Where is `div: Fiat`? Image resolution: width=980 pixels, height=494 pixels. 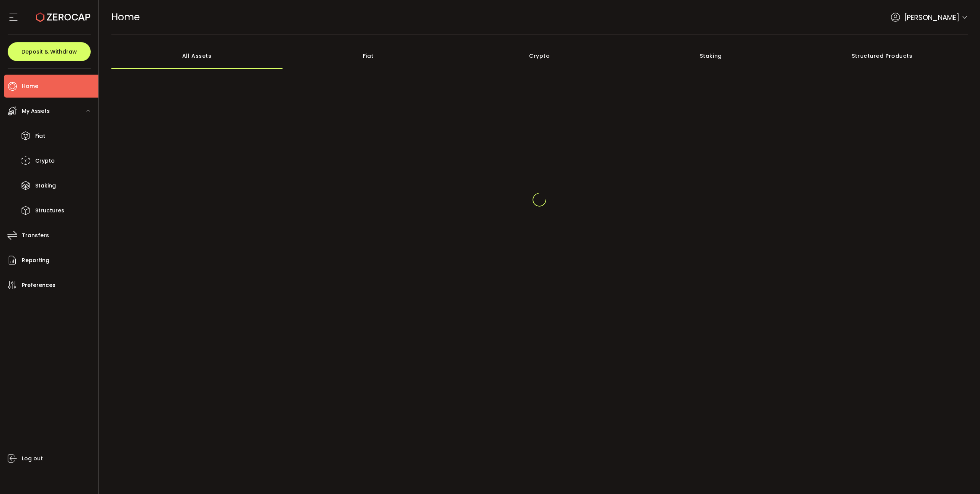
div: Fiat is located at coordinates (368, 56).